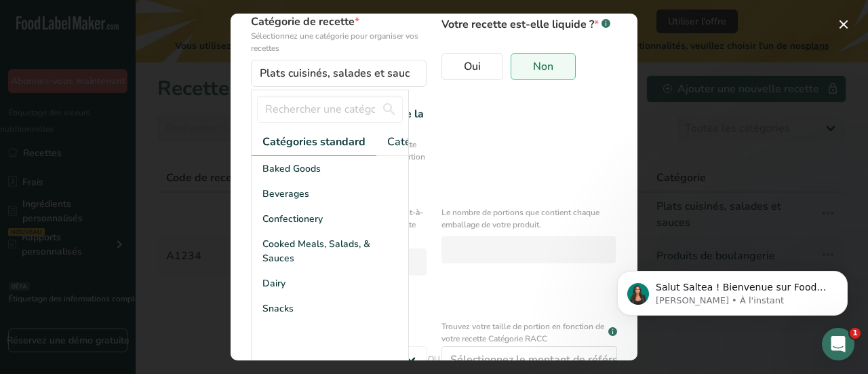 Image resolution: width=868 pixels, height=374 pixels. I want to click on span: Confectionery, so click(292, 219).